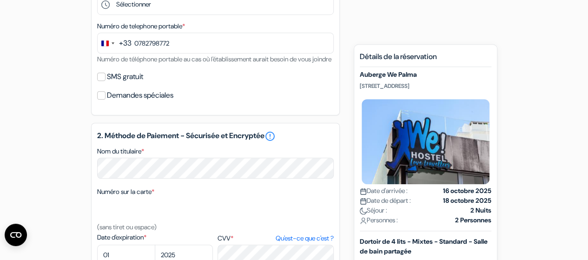 Image resolution: width=588 pixels, height=260 pixels. Describe the element at coordinates (480, 210) in the screenshot. I see `strong: 2 Nuits` at that location.